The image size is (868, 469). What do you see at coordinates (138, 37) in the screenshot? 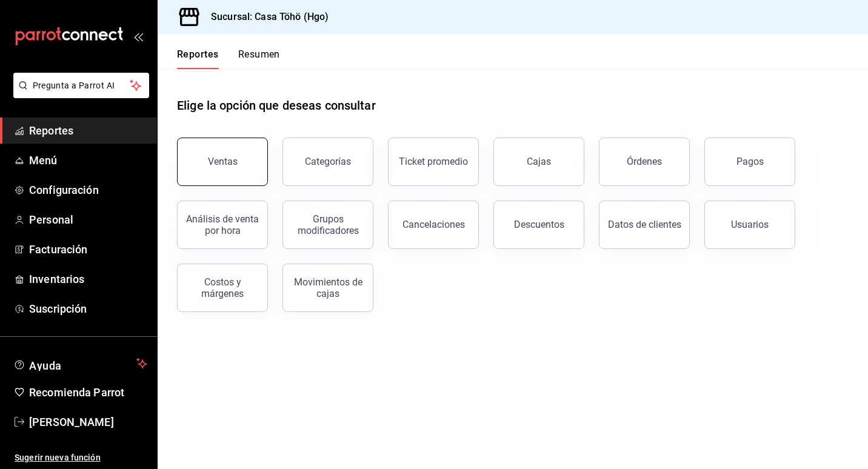
I see `button: open_drawer_menu` at bounding box center [138, 37].